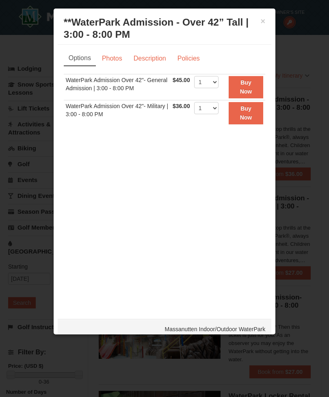 The image size is (329, 397). What do you see at coordinates (164, 329) in the screenshot?
I see `div: Massanutten Indoor/Outdoor WaterPark` at bounding box center [164, 329].